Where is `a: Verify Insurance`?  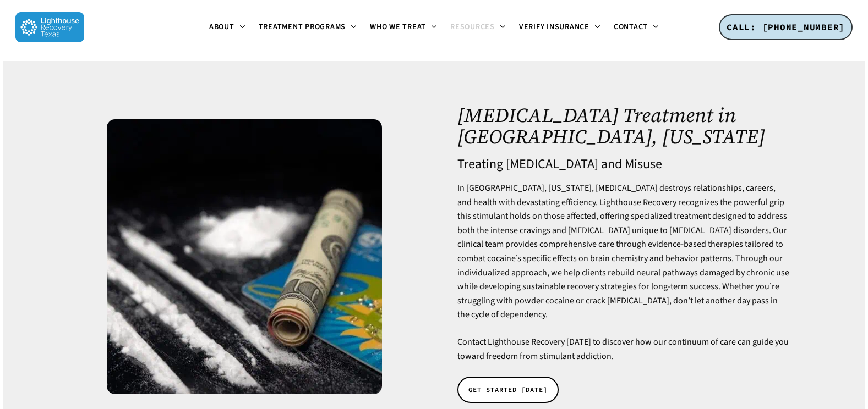
a: Verify Insurance is located at coordinates (560, 27).